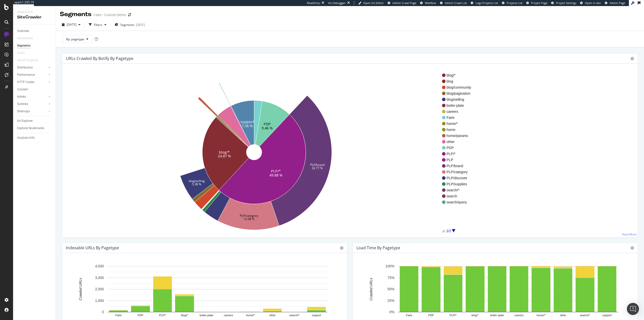 This screenshot has height=320, width=644. I want to click on h4: URLs Crawled By Botify By pagetype, so click(100, 58).